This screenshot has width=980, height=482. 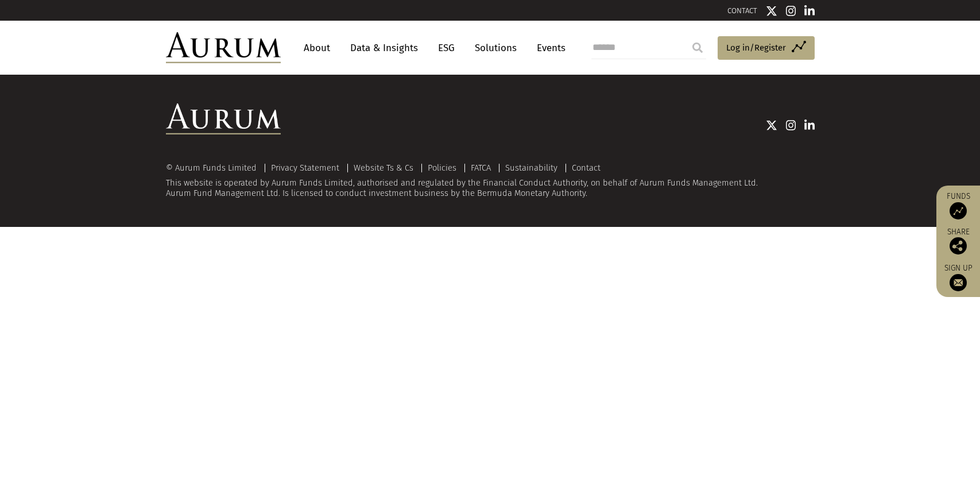 What do you see at coordinates (384, 168) in the screenshot?
I see `a: Website Ts & Cs` at bounding box center [384, 168].